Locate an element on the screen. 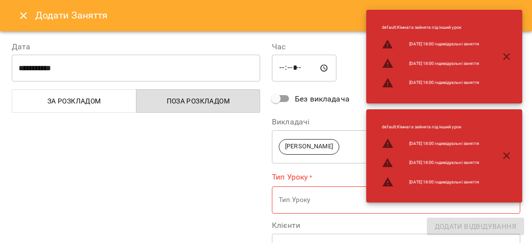 The width and height of the screenshot is (532, 243). h6: Додати Заняття is located at coordinates (278, 15).